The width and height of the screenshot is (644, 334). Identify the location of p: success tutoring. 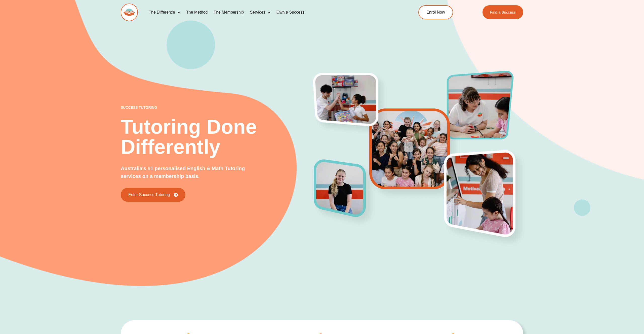
(218, 107).